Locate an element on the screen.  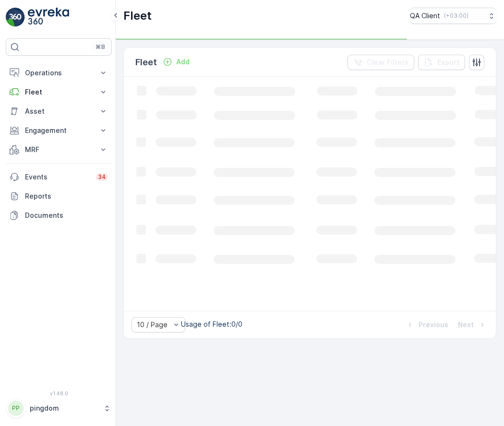
button: Add is located at coordinates (176, 62).